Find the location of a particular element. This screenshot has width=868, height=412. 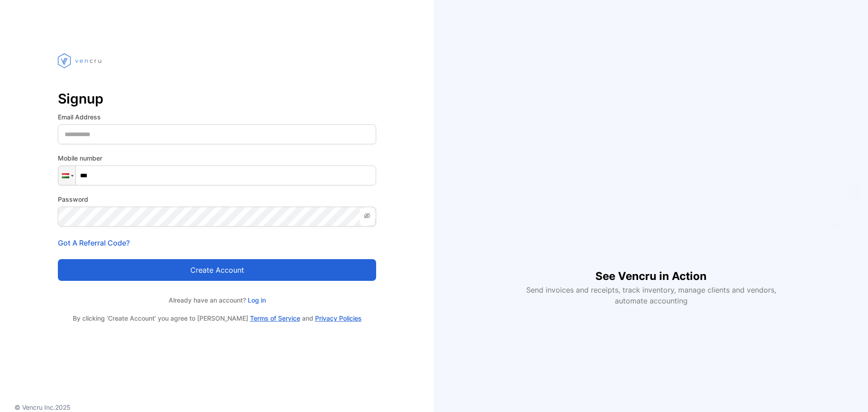

img: vencru logo is located at coordinates (80, 61).